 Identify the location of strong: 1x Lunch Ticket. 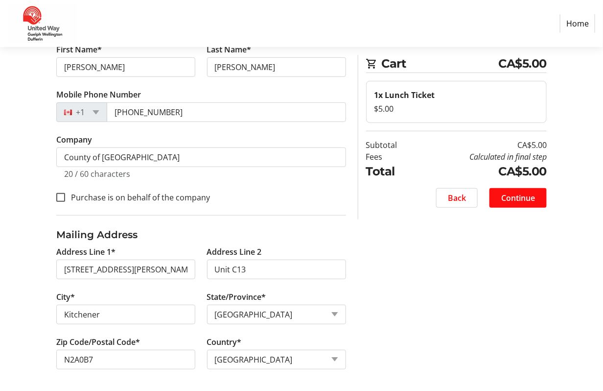
(405, 95).